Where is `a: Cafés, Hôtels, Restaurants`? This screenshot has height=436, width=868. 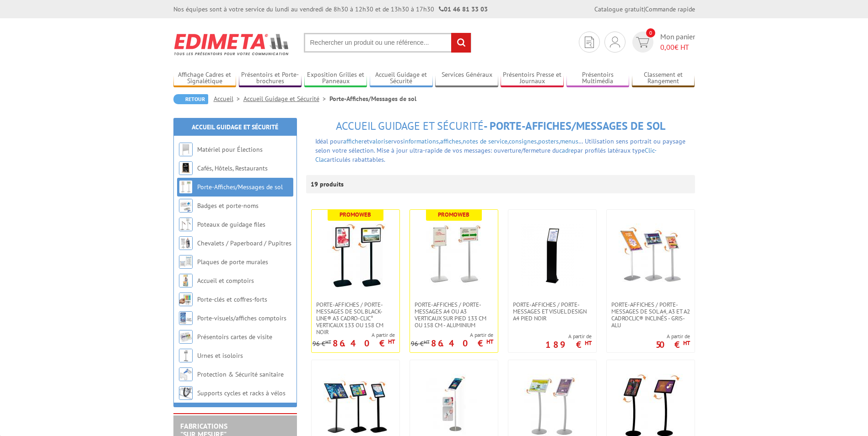 a: Cafés, Hôtels, Restaurants is located at coordinates (232, 168).